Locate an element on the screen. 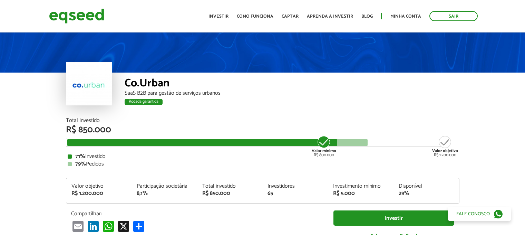 The width and height of the screenshot is (525, 235). strong: 79% is located at coordinates (80, 164).